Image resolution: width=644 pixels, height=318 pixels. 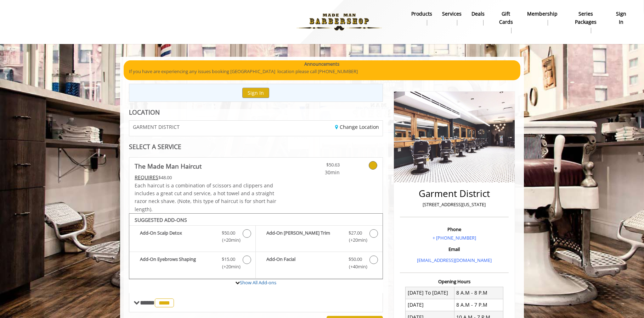 What do you see at coordinates (506, 18) in the screenshot?
I see `b: gift cards` at bounding box center [506, 18].